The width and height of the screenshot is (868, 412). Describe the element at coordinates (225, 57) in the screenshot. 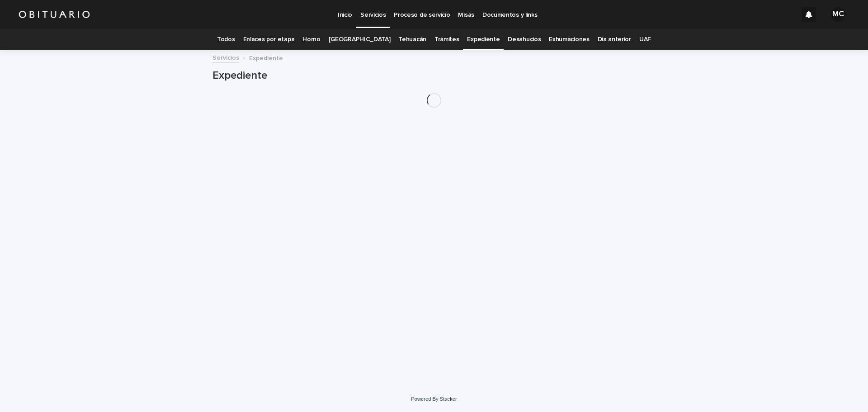

I see `a: Servicios` at that location.